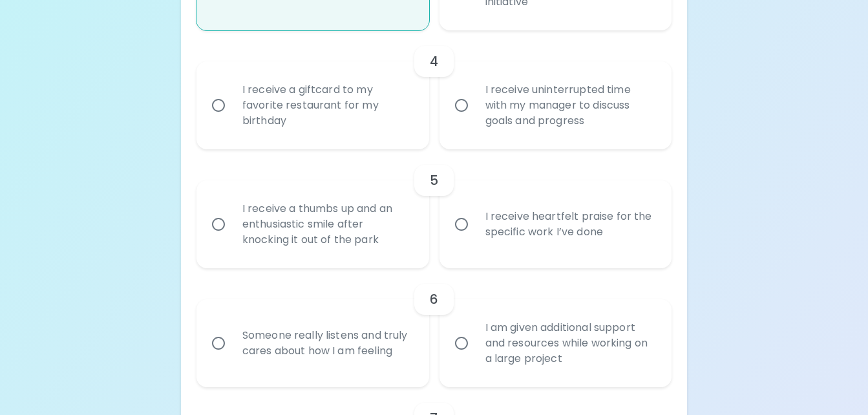  I want to click on div: I receive a thumbs up and an enthusiastic smile after knocking it out of the park, so click(327, 224).